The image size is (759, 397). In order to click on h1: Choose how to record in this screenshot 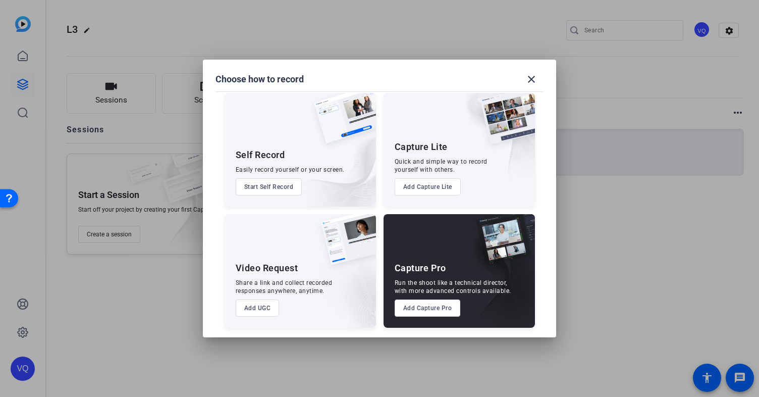, I will do `click(260, 79)`.